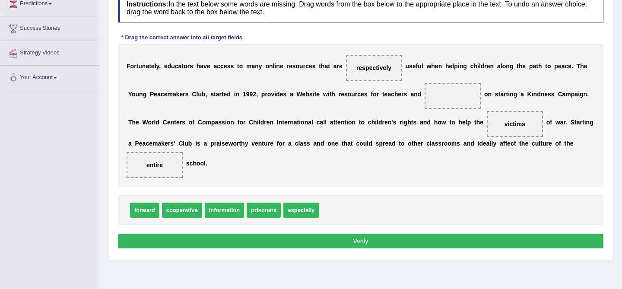 This screenshot has width=622, height=289. Describe the element at coordinates (515, 124) in the screenshot. I see `span: Drop target` at that location.